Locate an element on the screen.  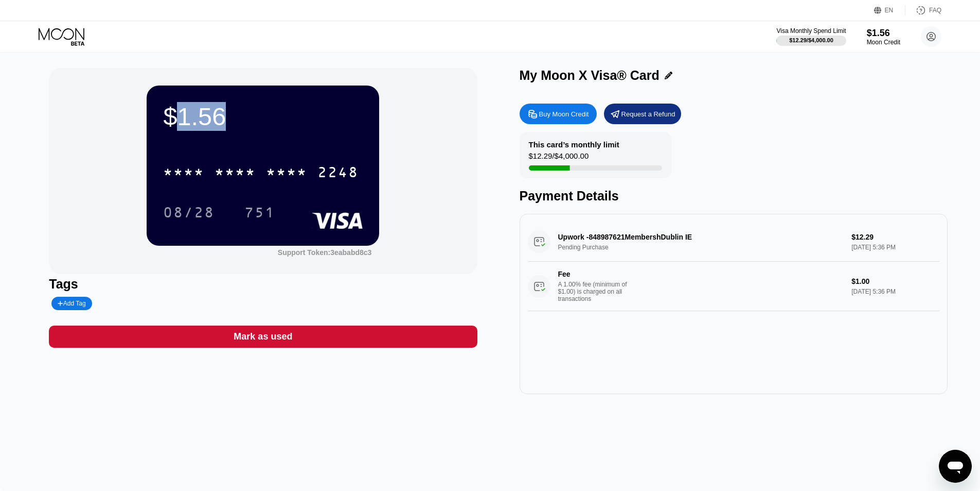
div: Tags is located at coordinates (263, 284).